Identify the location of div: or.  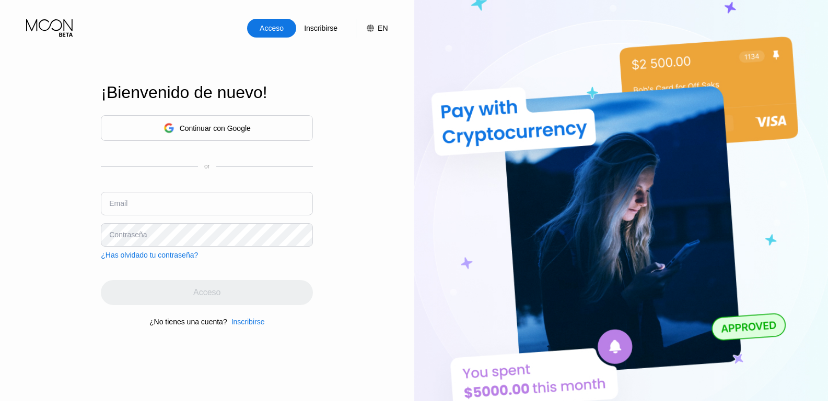
(207, 167).